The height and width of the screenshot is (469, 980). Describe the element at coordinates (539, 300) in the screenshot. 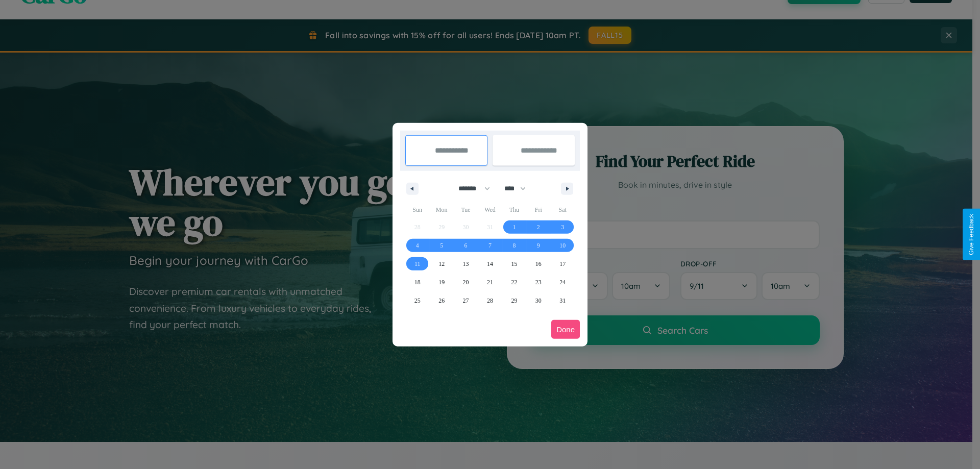

I see `span: 30` at that location.